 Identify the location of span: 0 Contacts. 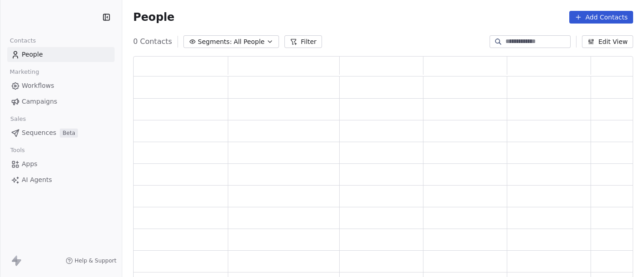
(152, 42).